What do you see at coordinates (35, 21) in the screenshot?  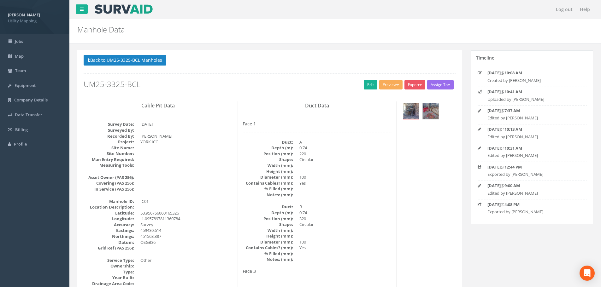 I see `span: Utility Mapping` at bounding box center [35, 21].